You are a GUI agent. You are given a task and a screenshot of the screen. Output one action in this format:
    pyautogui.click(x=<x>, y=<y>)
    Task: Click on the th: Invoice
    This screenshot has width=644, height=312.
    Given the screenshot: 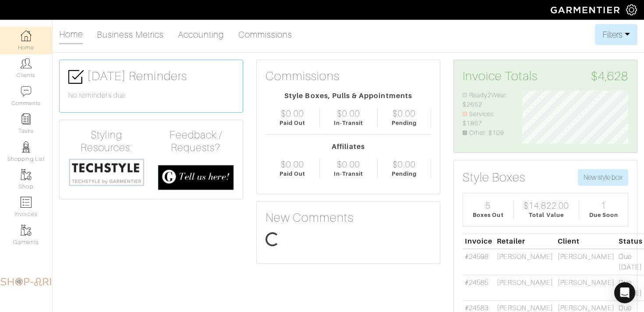 What is the action you would take?
    pyautogui.click(x=478, y=241)
    